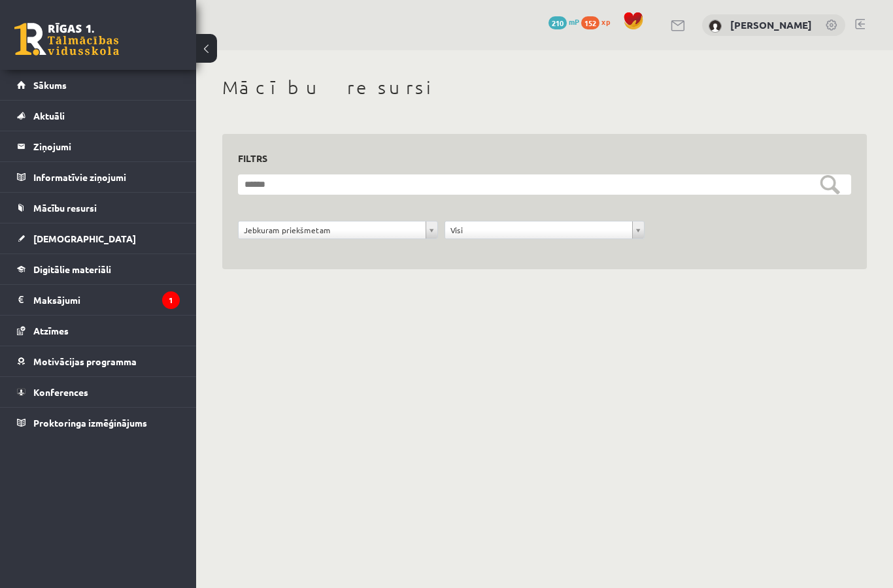 The height and width of the screenshot is (588, 893). I want to click on a: Jebkuram priekšmetam, so click(338, 230).